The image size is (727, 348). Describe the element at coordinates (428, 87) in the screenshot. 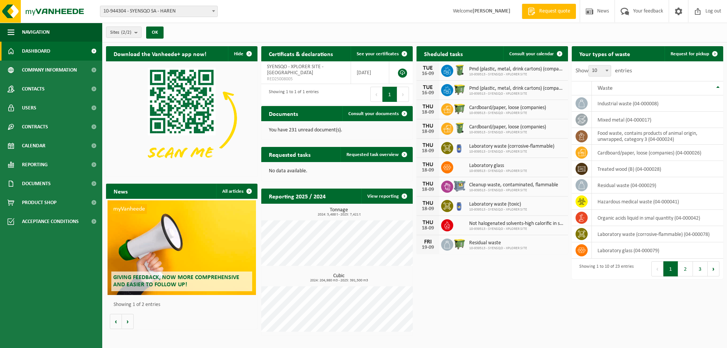

I see `div: TUE` at that location.